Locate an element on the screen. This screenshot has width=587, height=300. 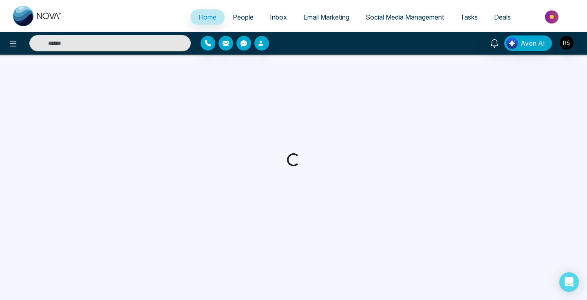
a: Home is located at coordinates (207, 17).